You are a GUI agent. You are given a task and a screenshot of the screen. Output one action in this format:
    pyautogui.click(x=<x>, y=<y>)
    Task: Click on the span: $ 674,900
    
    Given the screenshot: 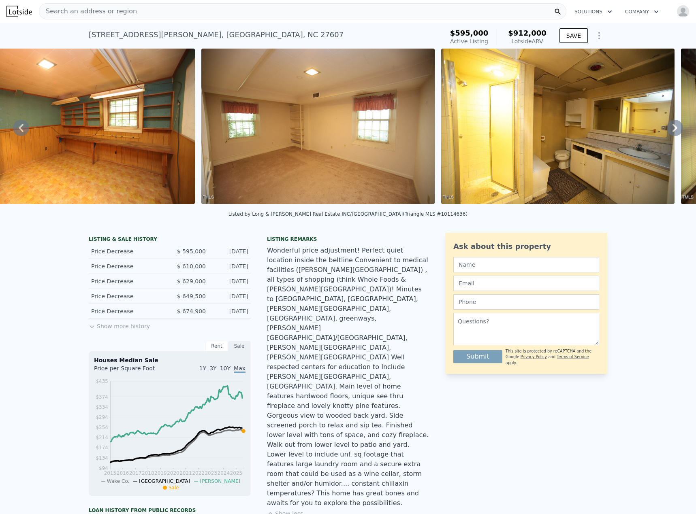 What is the action you would take?
    pyautogui.click(x=191, y=311)
    